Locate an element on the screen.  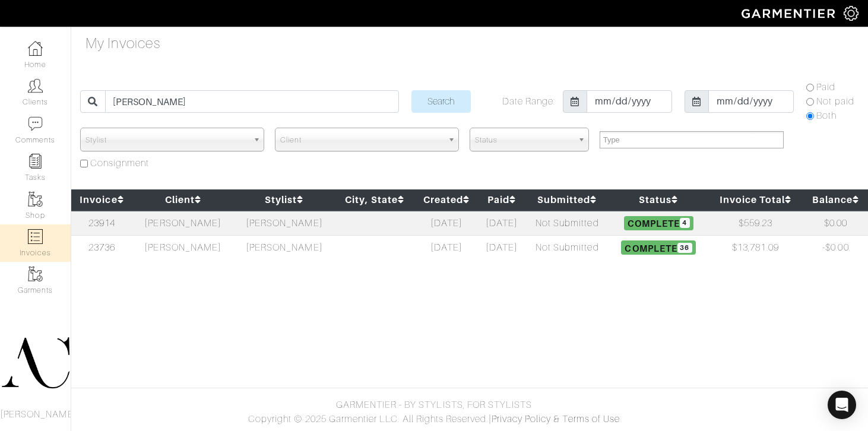
a: Client is located at coordinates (183, 200).